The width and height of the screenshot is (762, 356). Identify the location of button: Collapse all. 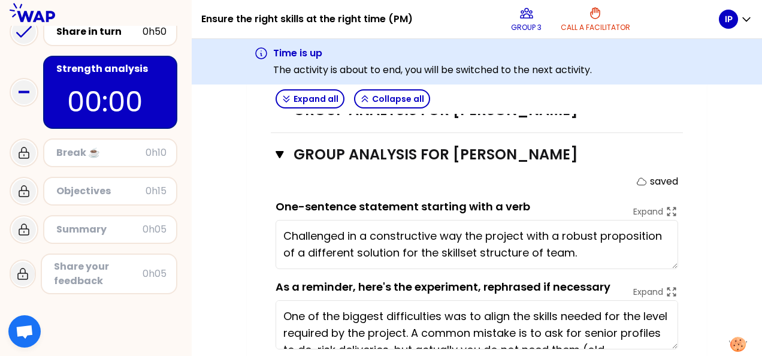
(392, 99).